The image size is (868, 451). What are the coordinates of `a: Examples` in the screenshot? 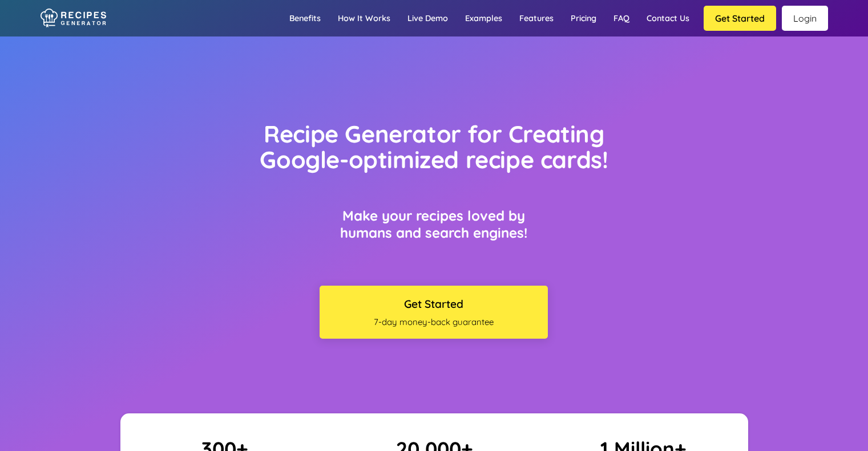 It's located at (483, 18).